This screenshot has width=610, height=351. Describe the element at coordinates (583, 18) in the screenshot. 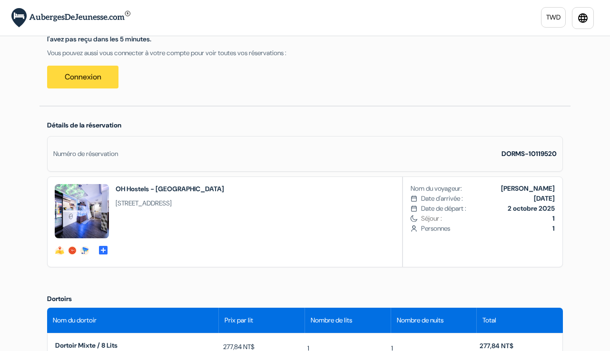

I see `a: language` at that location.